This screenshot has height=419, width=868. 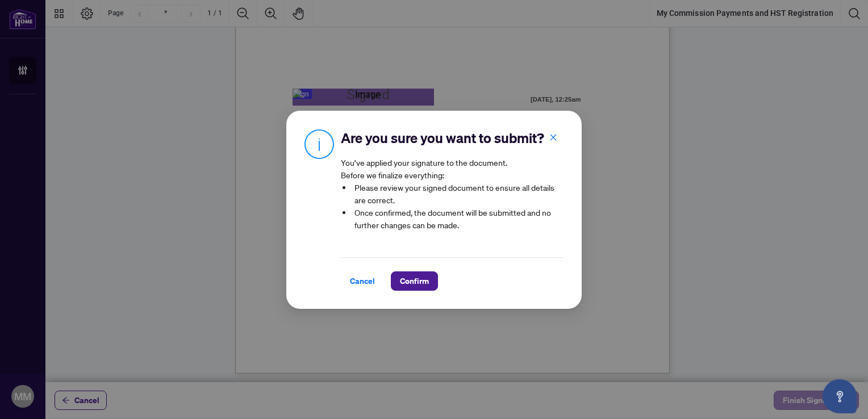 I want to click on span: Cancel, so click(x=362, y=281).